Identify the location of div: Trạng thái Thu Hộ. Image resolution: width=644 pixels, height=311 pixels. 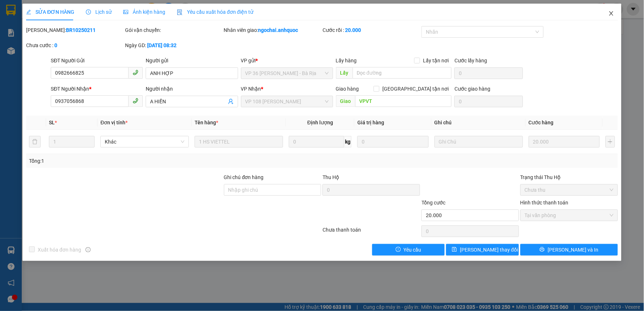
(569, 177).